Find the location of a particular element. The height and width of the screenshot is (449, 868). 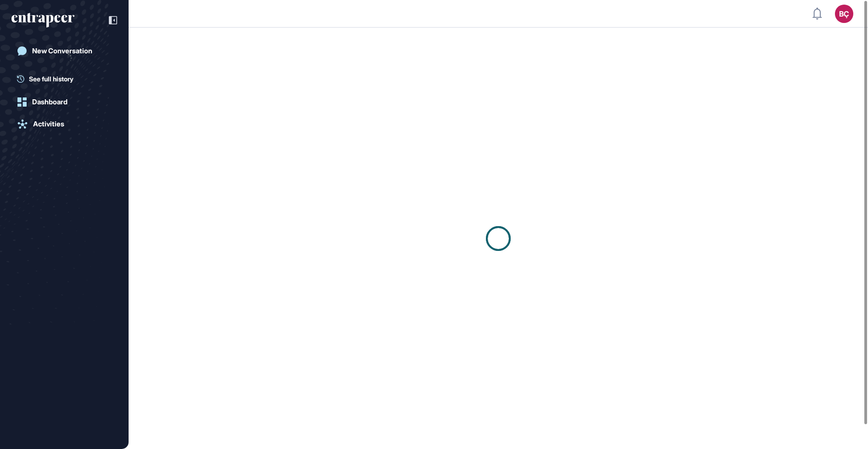

div: Dashboard is located at coordinates (49, 102).